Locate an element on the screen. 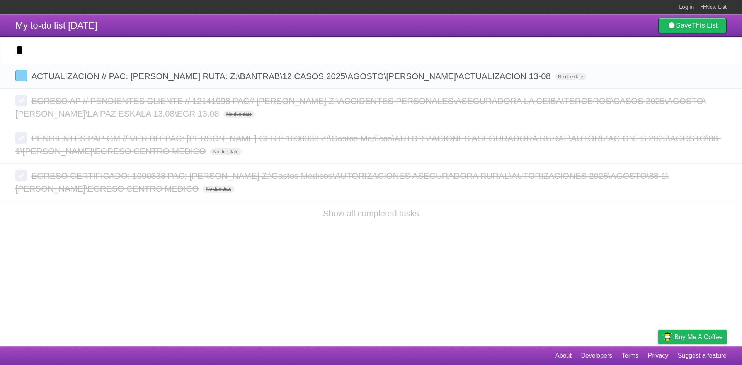  a: About is located at coordinates (563, 356).